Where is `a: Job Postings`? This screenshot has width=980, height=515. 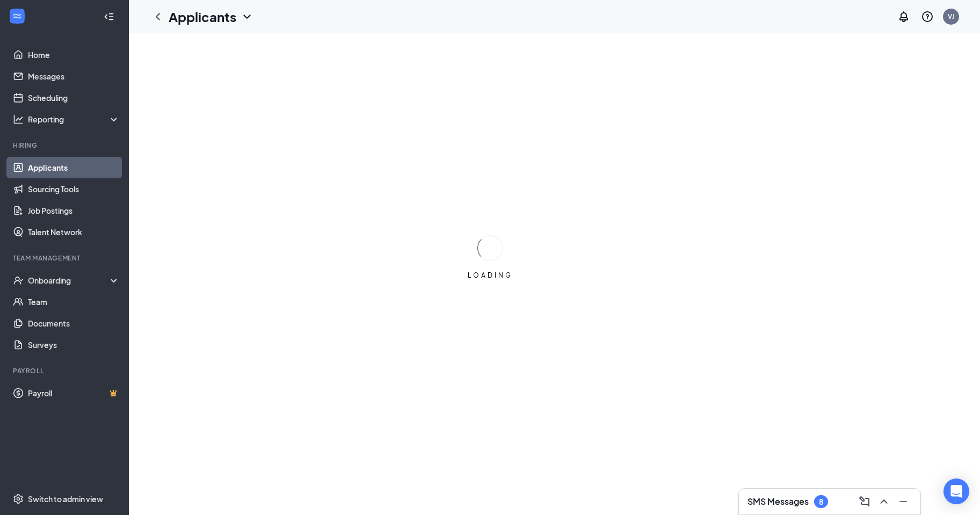 a: Job Postings is located at coordinates (74, 211).